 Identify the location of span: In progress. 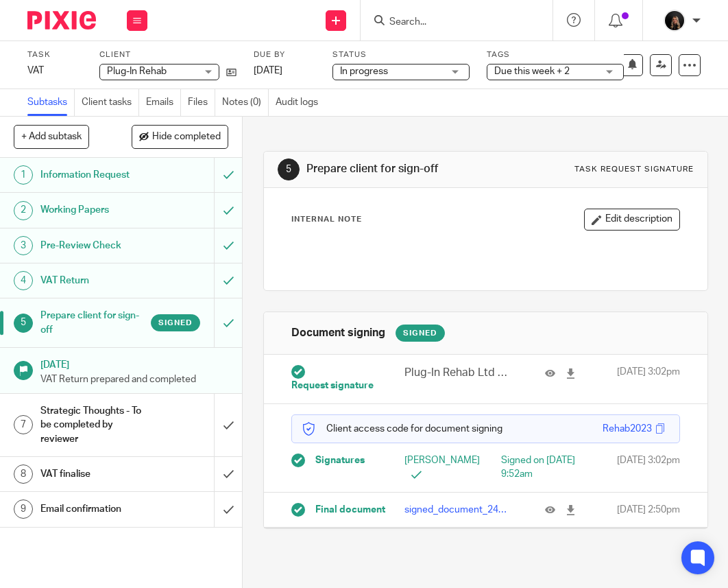
(364, 71).